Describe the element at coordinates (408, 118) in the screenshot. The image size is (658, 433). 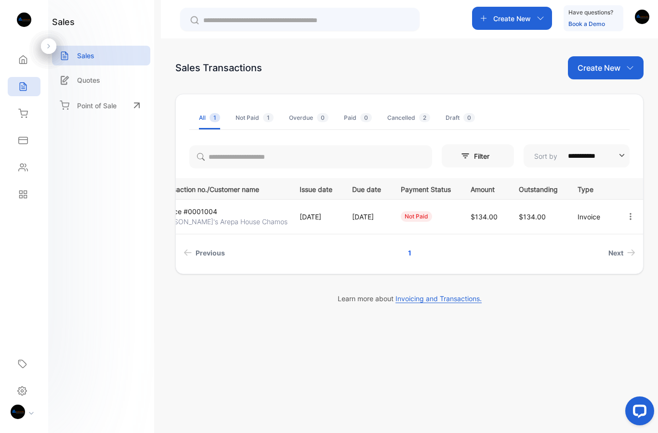
I see `div: Cancelled` at that location.